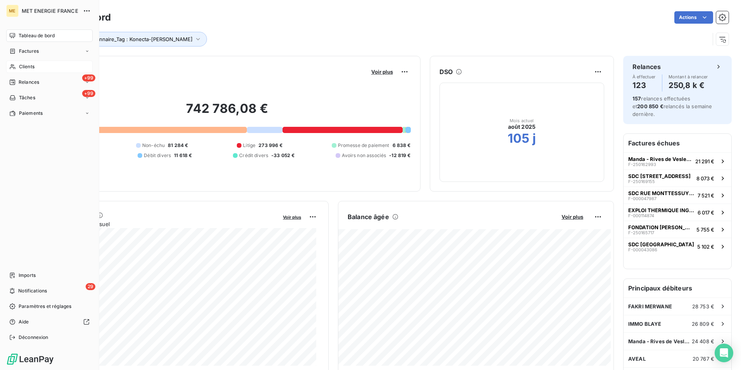  Describe the element at coordinates (400, 156) in the screenshot. I see `span: -12 819 €` at that location.